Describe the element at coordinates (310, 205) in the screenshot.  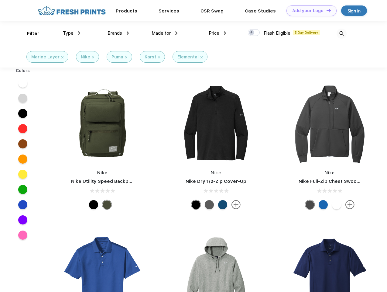
I see `div: Anthracite` at that location.